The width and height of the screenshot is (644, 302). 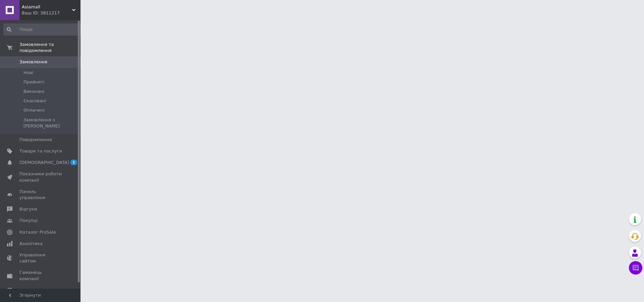 I want to click on span: Відгуки, so click(x=28, y=209).